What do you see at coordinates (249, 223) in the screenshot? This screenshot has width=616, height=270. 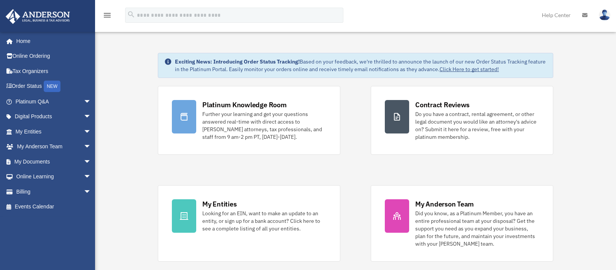 I see `a: My Entities Looking for an EIN, want to make an update to an entity, or sign up for a bank accoun...` at bounding box center [249, 223].